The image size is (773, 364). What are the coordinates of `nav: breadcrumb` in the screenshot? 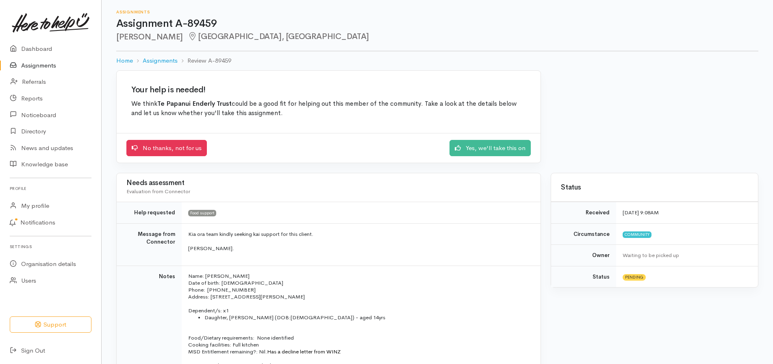 It's located at (437, 61).